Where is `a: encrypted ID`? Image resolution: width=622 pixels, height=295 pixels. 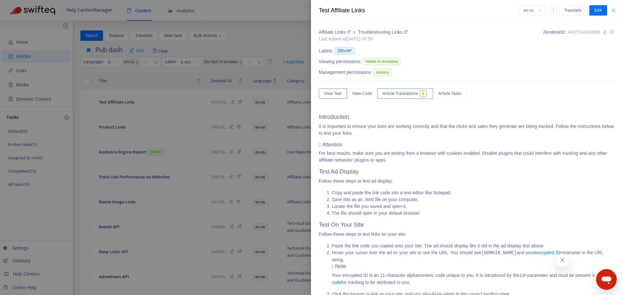
a: encrypted ID is located at coordinates (547, 253).